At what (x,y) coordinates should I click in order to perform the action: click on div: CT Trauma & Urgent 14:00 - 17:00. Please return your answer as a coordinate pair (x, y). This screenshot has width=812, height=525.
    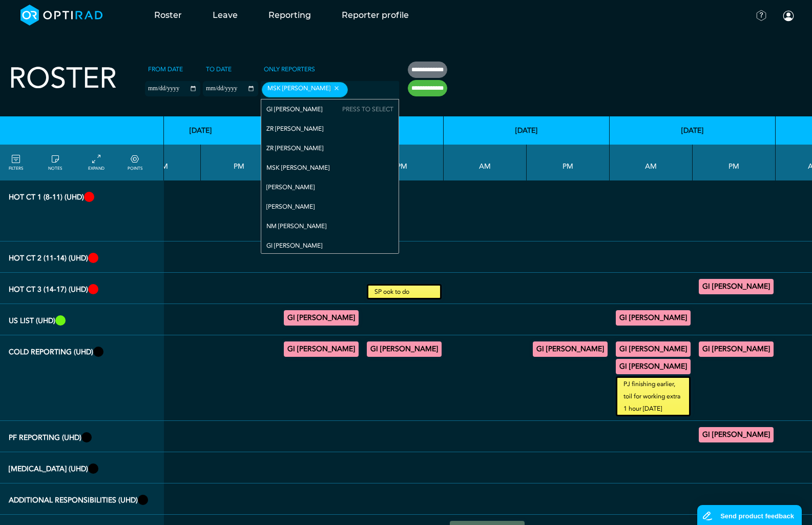
    Looking at the image, I should click on (736, 287).